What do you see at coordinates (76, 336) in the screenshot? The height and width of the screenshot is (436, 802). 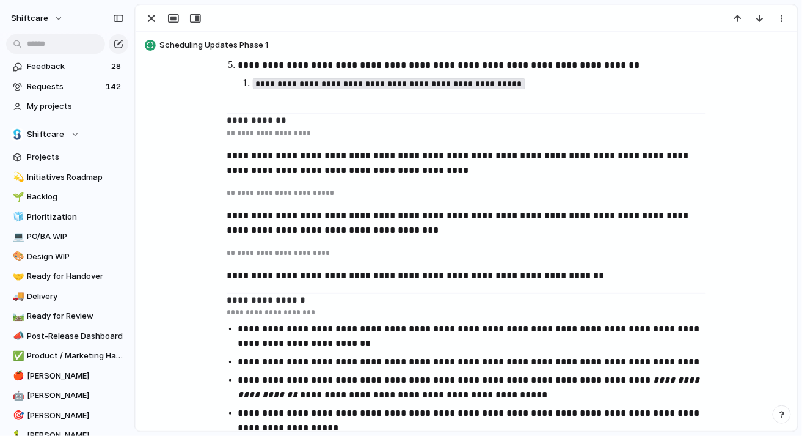 I see `span: Post-Release Dashboard` at bounding box center [76, 336].